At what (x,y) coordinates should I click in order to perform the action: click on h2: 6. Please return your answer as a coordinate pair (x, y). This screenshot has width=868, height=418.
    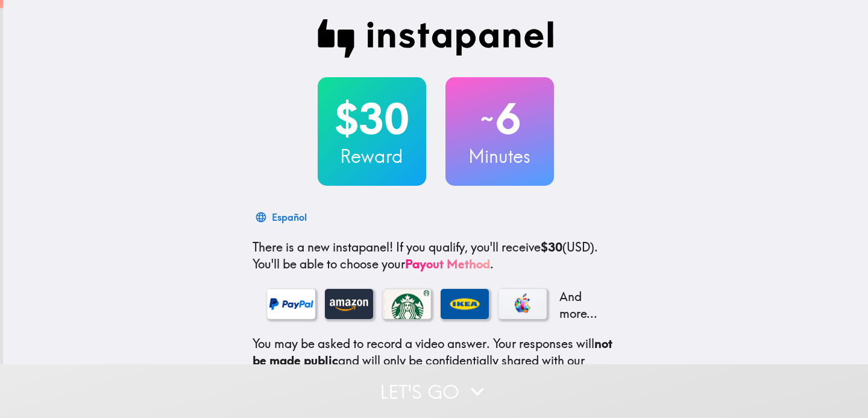
    Looking at the image, I should click on (500, 119).